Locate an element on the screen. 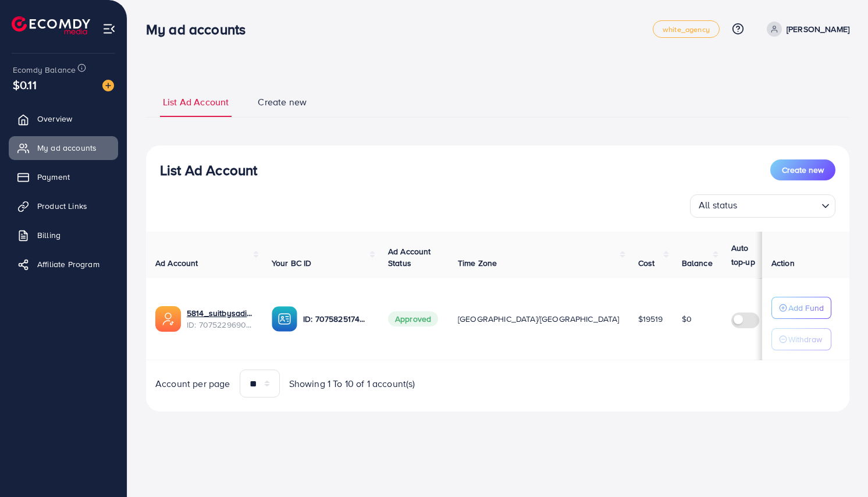  button: Create new is located at coordinates (803, 170).